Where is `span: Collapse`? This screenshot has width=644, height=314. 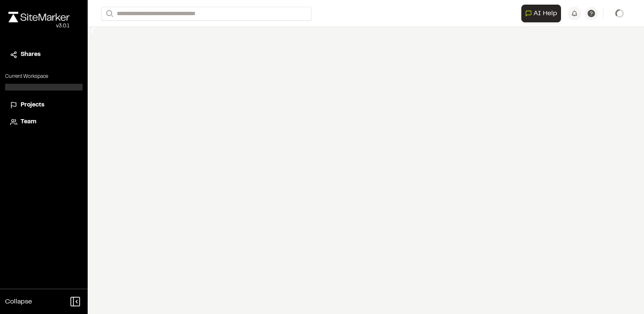 span: Collapse is located at coordinates (18, 302).